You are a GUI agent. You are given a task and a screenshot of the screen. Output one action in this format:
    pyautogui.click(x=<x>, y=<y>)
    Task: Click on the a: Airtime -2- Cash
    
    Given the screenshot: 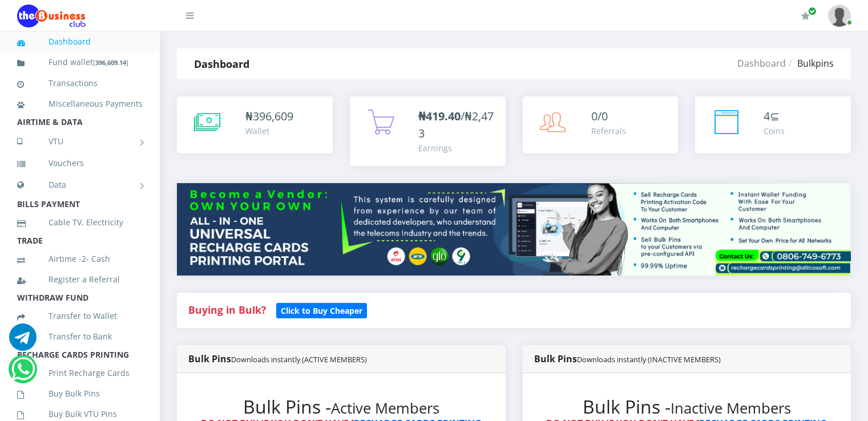 What is the action you would take?
    pyautogui.click(x=80, y=259)
    